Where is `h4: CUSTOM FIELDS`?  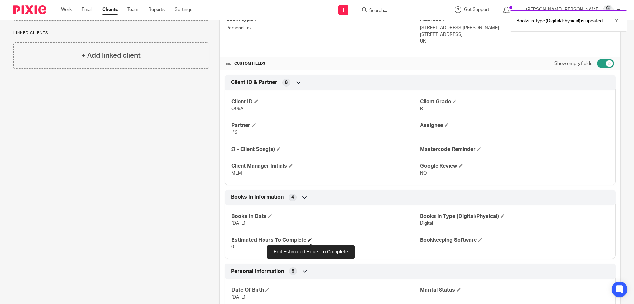
h4: CUSTOM FIELDS is located at coordinates (323, 63).